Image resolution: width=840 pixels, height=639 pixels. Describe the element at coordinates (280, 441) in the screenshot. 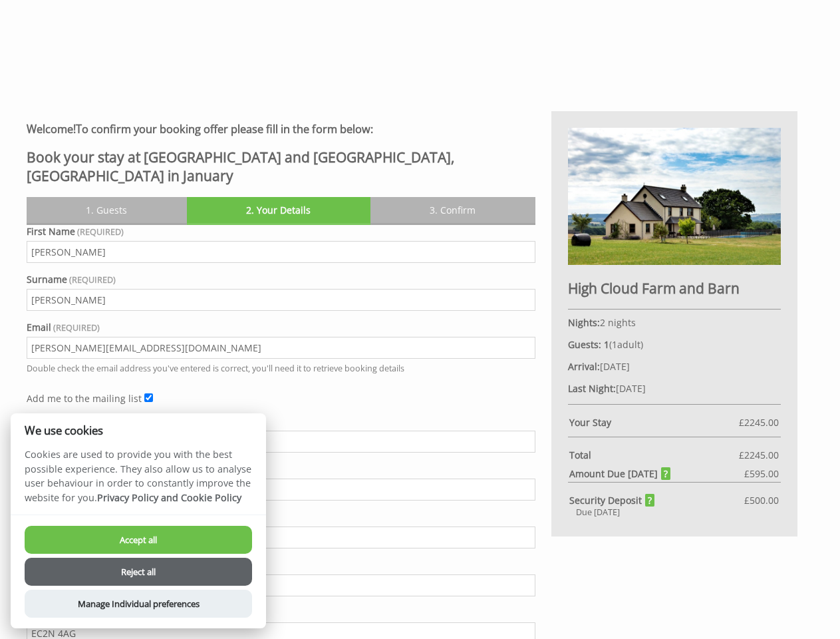

I see `input: First Line of Your Address` at that location.